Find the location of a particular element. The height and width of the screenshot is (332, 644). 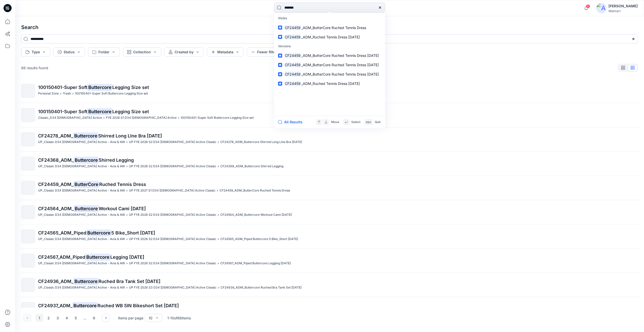

p: CF24567_ADM_Piped Buttercore Legging 08JUL24 is located at coordinates (256, 263).